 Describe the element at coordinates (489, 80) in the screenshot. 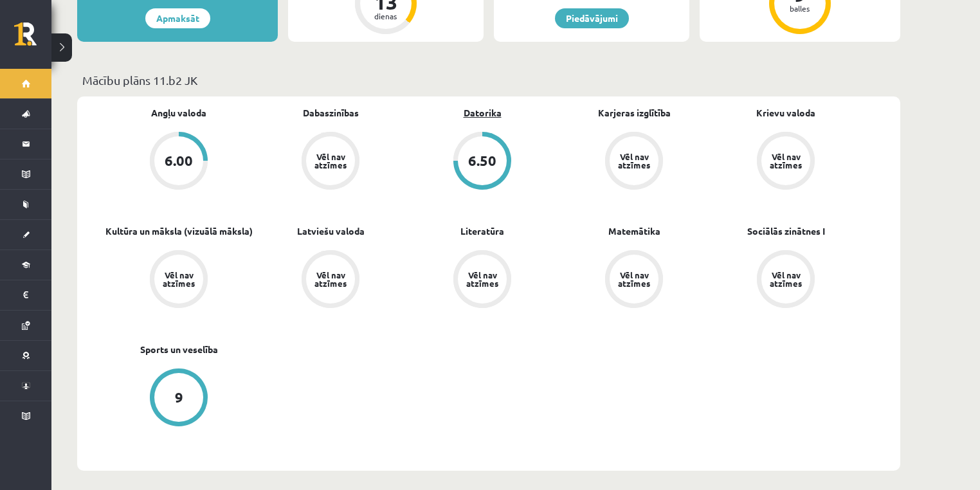

I see `p: Mācību plāns 11.b2 JK` at that location.